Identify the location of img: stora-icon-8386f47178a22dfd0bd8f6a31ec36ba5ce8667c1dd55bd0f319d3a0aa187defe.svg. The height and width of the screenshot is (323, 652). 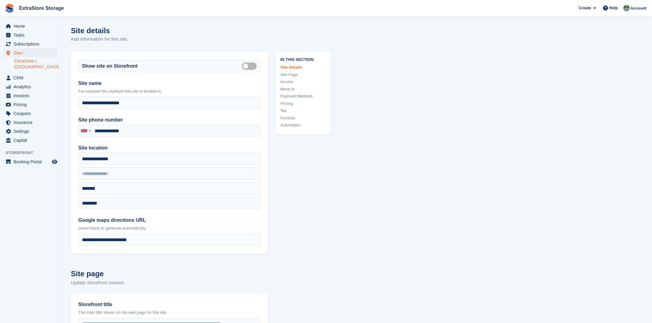
(10, 8).